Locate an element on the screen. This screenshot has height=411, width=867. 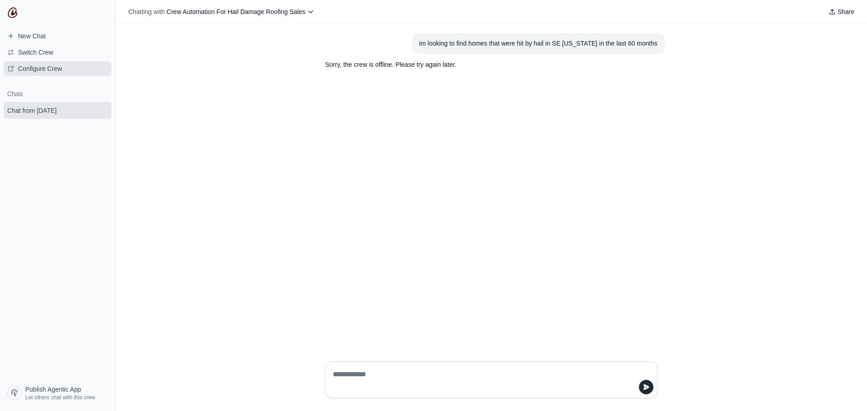
button: Chatting with Crew Automation For Hail Damage Roofing Sales is located at coordinates (221, 12).